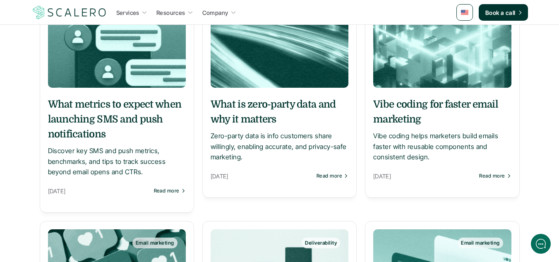  Describe the element at coordinates (501, 12) in the screenshot. I see `p: Book a call` at that location.